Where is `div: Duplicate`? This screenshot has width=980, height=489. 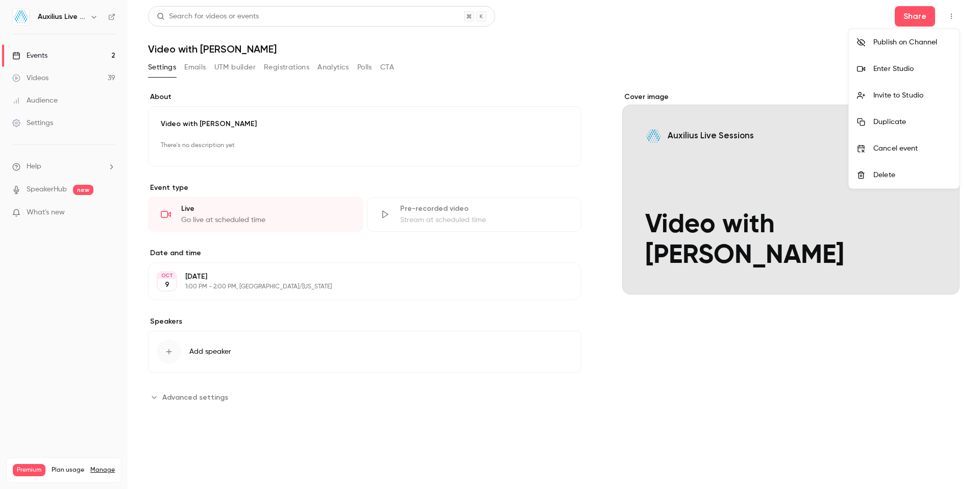
div: Duplicate is located at coordinates (912, 122).